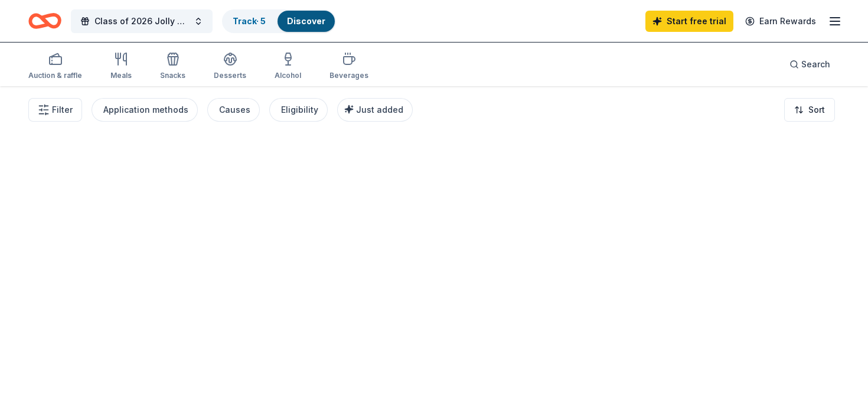  I want to click on span: Sort, so click(817, 110).